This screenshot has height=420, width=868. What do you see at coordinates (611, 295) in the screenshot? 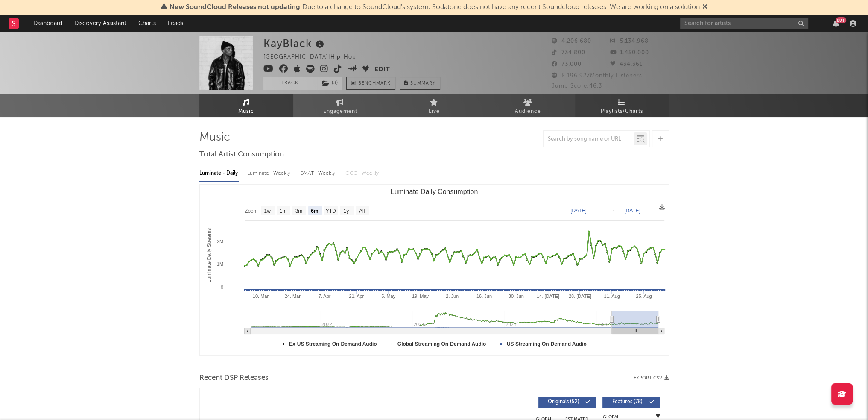
I see `text: 11. Aug` at bounding box center [611, 295].